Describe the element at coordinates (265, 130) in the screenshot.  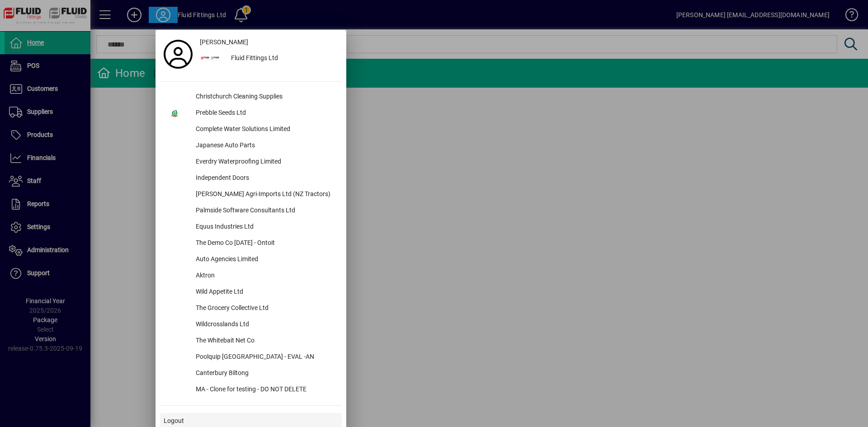
I see `div: Complete Water Solutions Limited` at that location.